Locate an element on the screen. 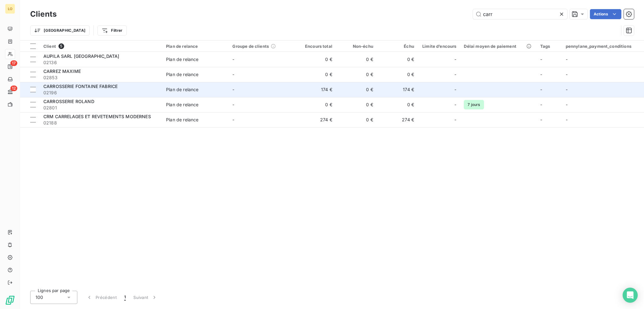  div: Non-échu is located at coordinates (357, 46).